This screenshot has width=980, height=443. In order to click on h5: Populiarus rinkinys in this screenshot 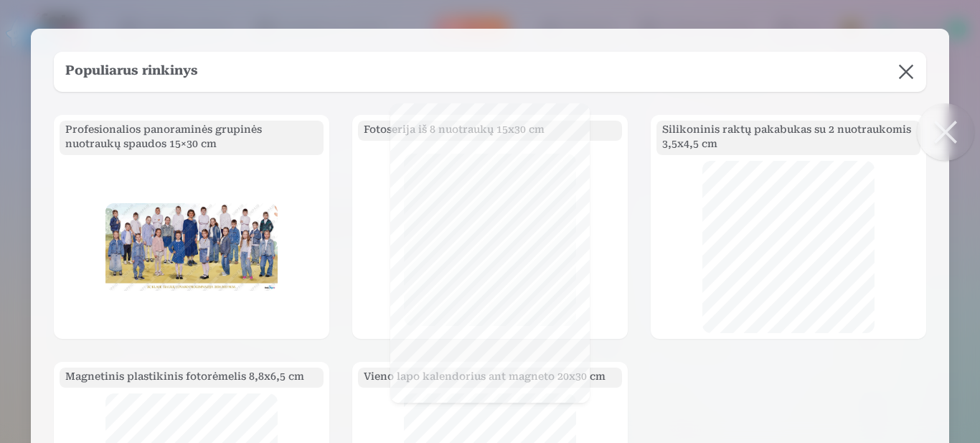, I will do `click(132, 72)`.